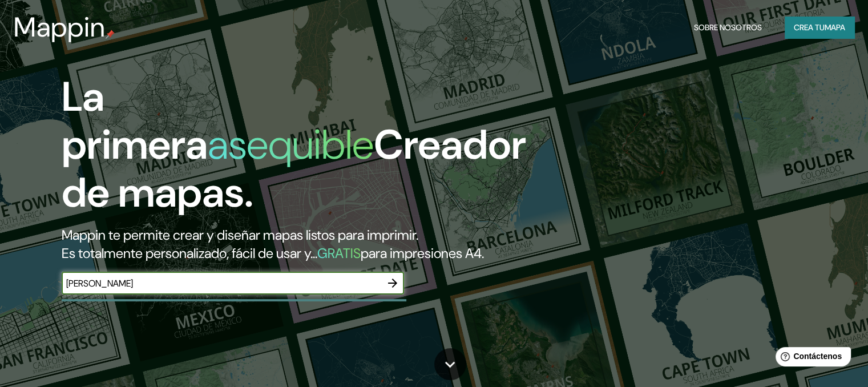  What do you see at coordinates (59, 27) in the screenshot?
I see `font: Mappin` at bounding box center [59, 27].